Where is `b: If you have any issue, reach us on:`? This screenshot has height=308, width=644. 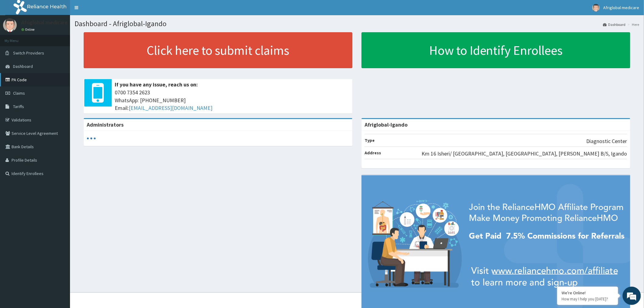
b: If you have any issue, reach us on: is located at coordinates (156, 84).